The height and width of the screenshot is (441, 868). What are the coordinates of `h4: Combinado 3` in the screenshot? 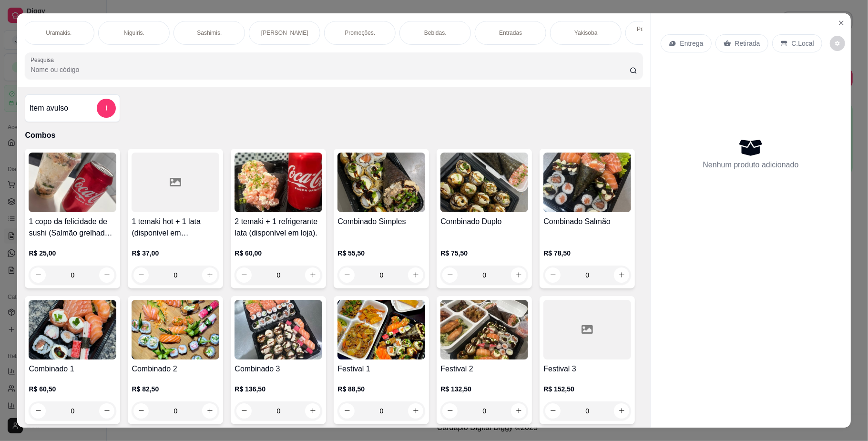 It's located at (278, 369).